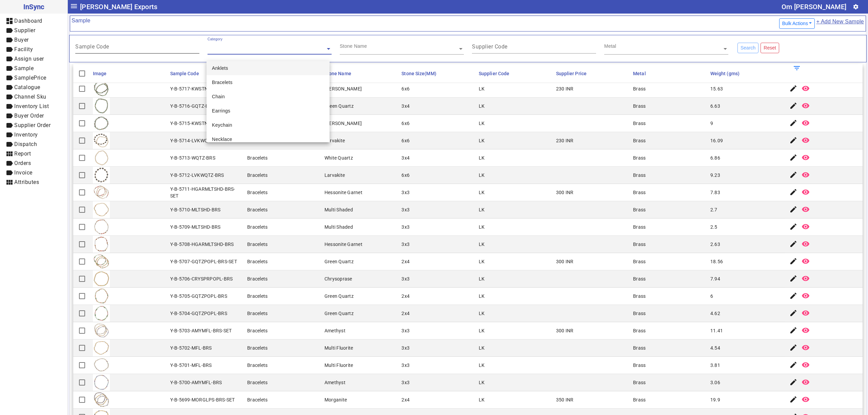 Image resolution: width=868 pixels, height=415 pixels. What do you see at coordinates (22, 39) in the screenshot?
I see `span: Buyer` at bounding box center [22, 39].